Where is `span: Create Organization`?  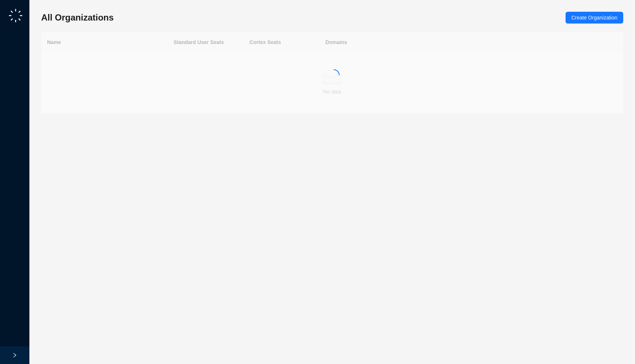
span: Create Organization is located at coordinates (594, 18).